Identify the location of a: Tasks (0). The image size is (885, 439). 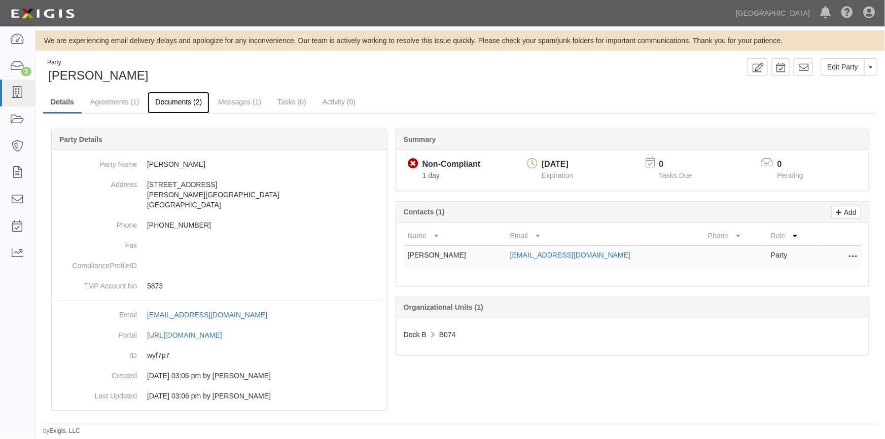
(292, 102).